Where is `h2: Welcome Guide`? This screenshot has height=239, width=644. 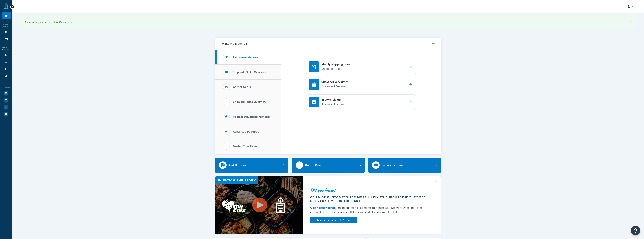 h2: Welcome Guide is located at coordinates (235, 44).